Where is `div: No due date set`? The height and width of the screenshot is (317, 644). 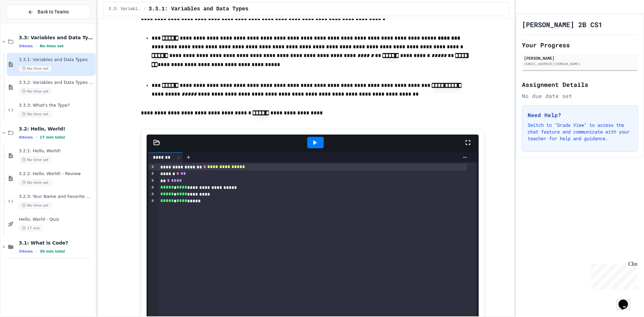
div: No due date set is located at coordinates (580, 96).